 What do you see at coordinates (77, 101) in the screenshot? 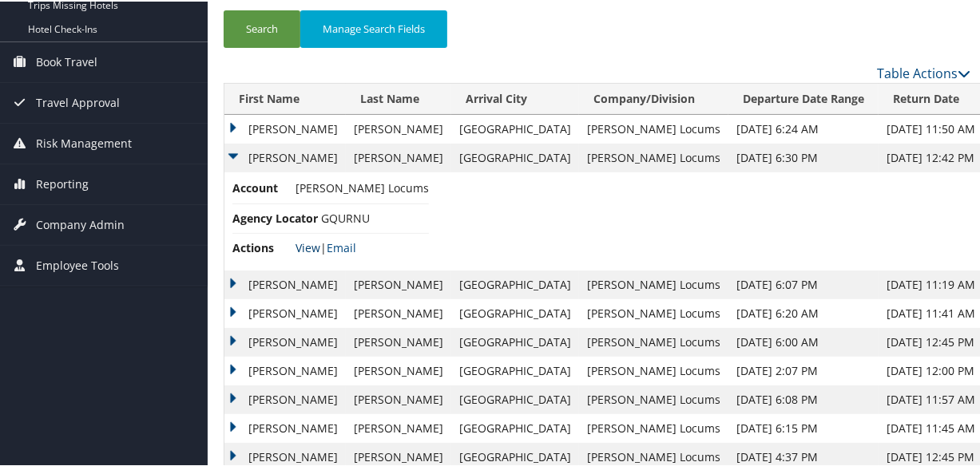
I see `span: Travel Approval` at bounding box center [77, 101].